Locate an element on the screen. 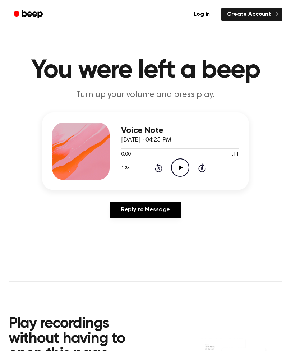 Image resolution: width=291 pixels, height=351 pixels. h3: Voice Note is located at coordinates (180, 130).